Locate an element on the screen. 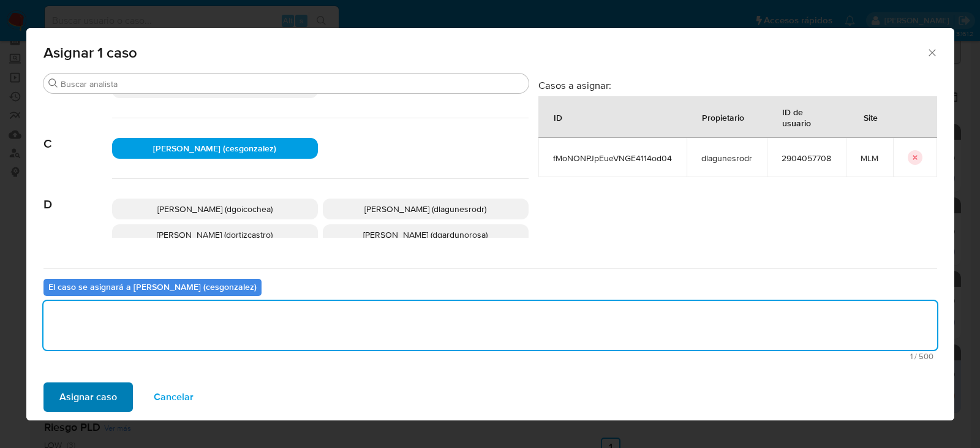  button: Cancelar is located at coordinates (174, 397).